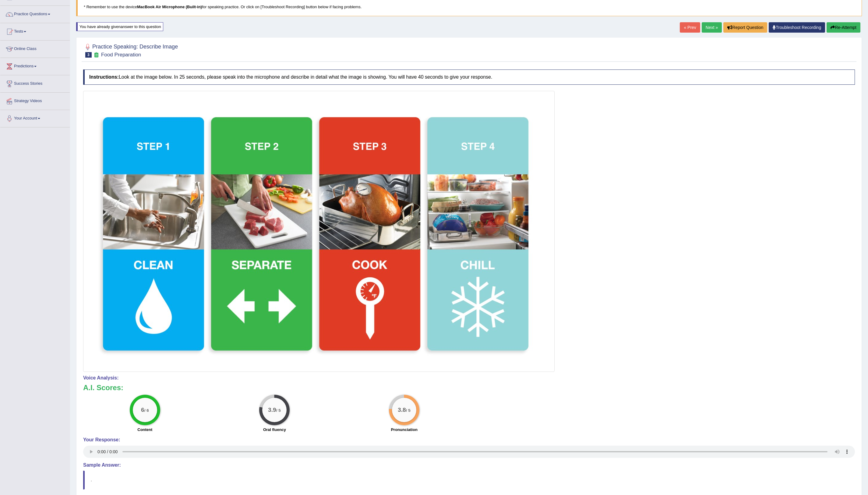  What do you see at coordinates (104, 77) in the screenshot?
I see `b: Instructions:` at bounding box center [104, 77].